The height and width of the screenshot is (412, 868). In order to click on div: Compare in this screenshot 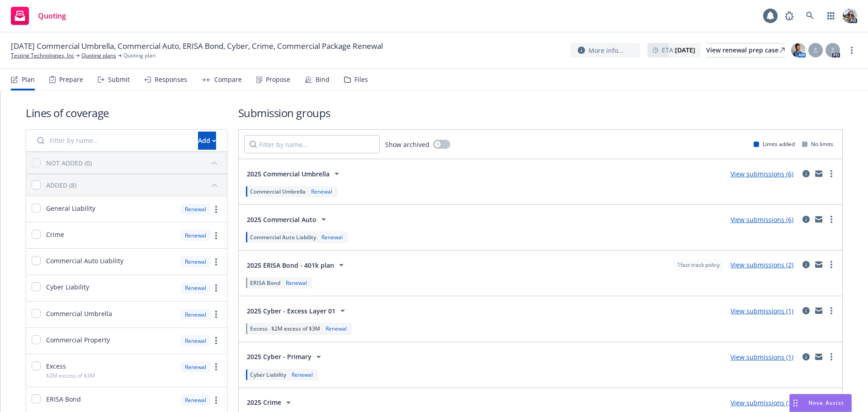, I will do `click(228, 79)`.